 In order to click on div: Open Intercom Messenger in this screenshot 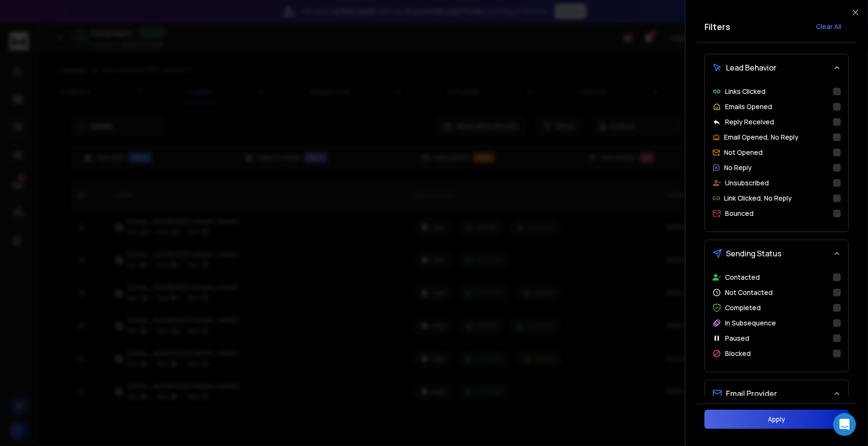, I will do `click(844, 424)`.